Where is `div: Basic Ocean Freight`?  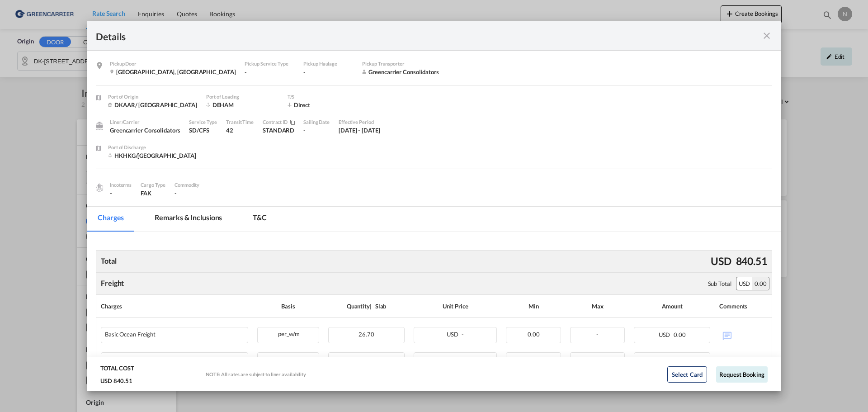
div: Basic Ocean Freight is located at coordinates (130, 334).